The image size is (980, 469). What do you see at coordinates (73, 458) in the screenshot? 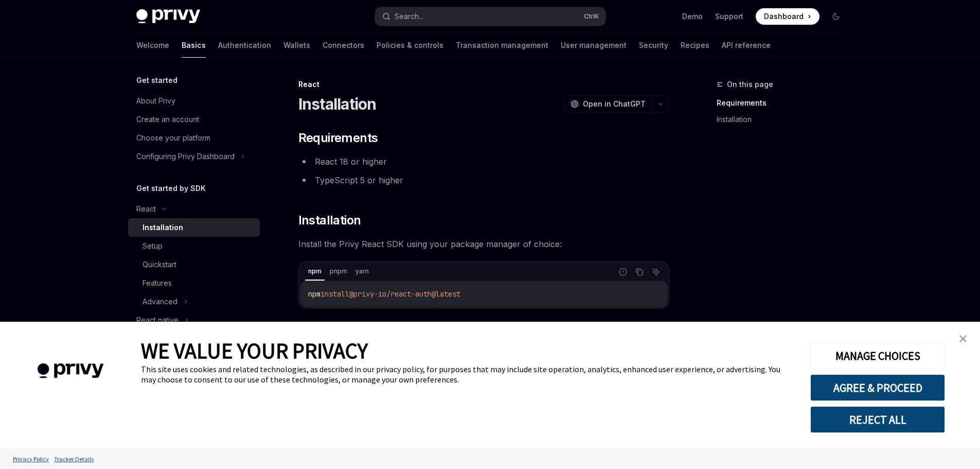
I see `a: Tracker Details` at bounding box center [73, 458].